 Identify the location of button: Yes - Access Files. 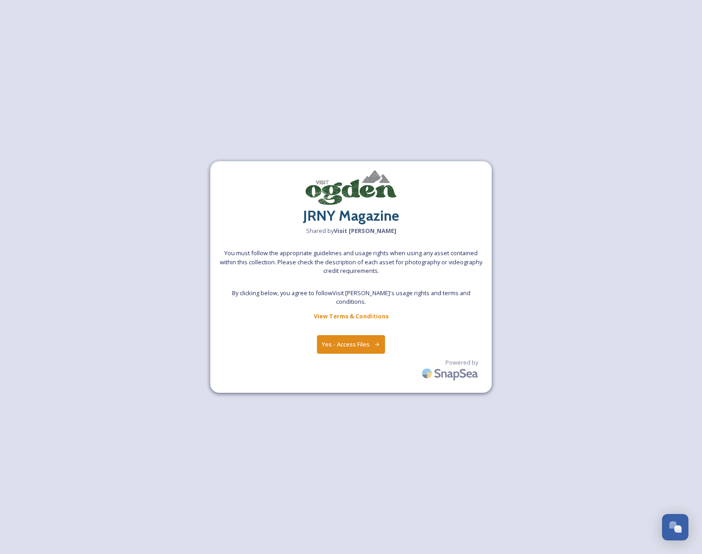
(351, 344).